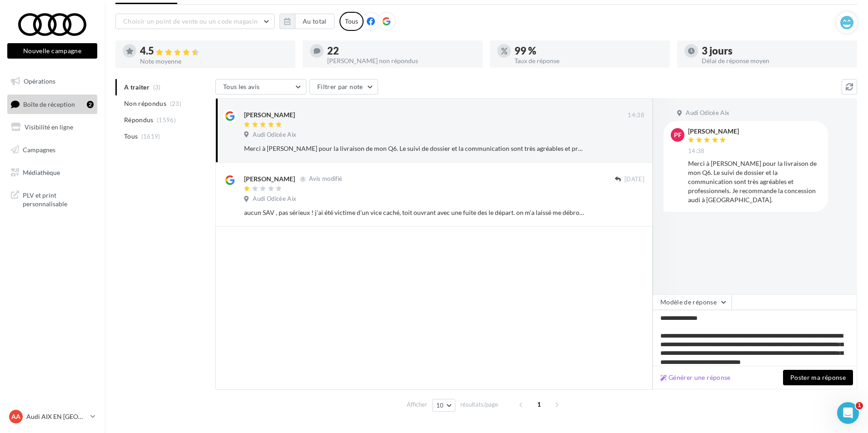 This screenshot has height=433, width=868. Describe the element at coordinates (241, 86) in the screenshot. I see `span: Tous les avis` at that location.